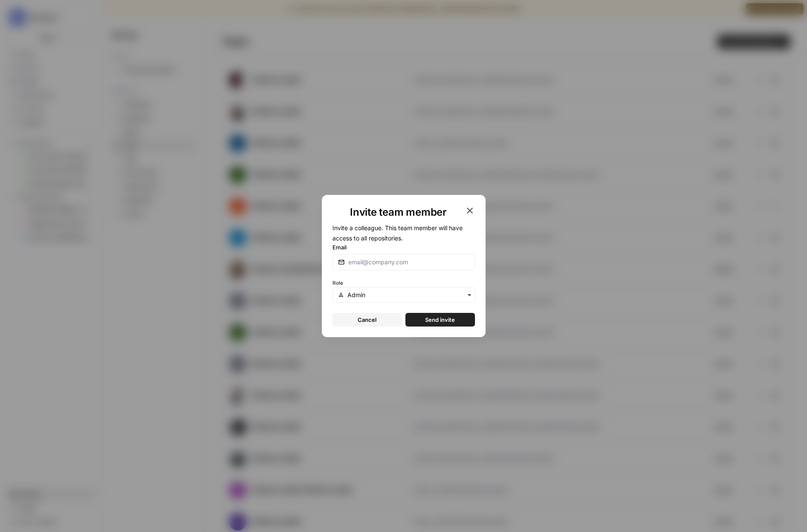 The width and height of the screenshot is (807, 532). I want to click on input: Admin, so click(408, 295).